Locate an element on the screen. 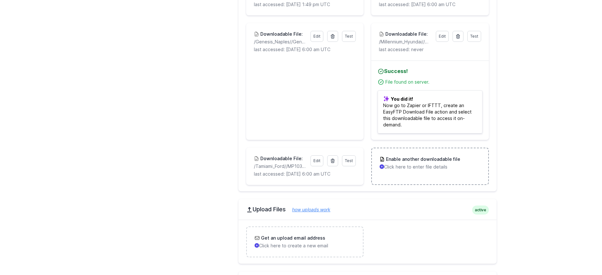 Image resolution: width=602 pixels, height=275 pixels. h3: Get an upload email address is located at coordinates (293, 238).